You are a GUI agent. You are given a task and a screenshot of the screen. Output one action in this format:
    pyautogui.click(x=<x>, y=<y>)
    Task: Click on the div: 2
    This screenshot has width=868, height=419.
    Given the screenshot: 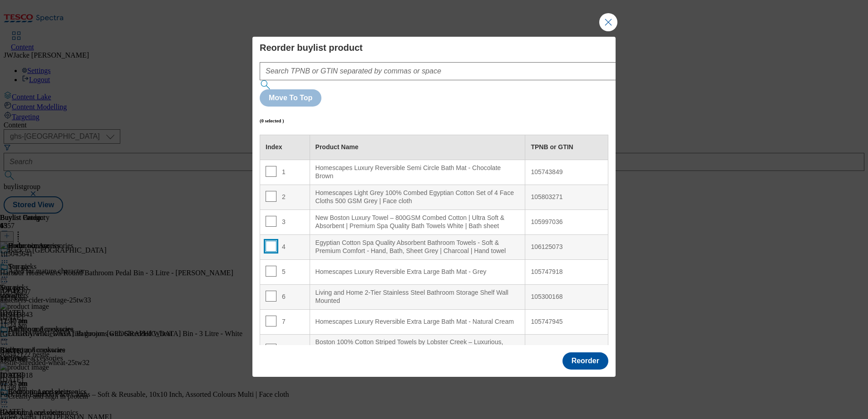 What is the action you would take?
    pyautogui.click(x=285, y=197)
    